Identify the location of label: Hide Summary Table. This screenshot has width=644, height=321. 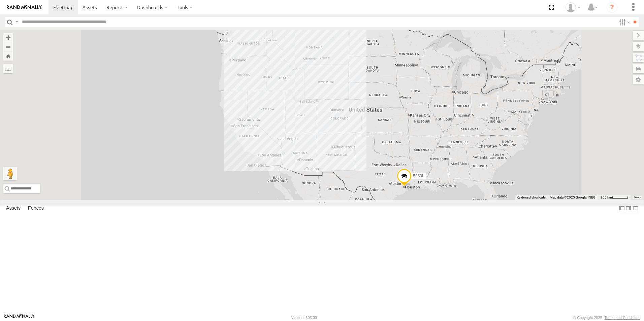
(635, 208).